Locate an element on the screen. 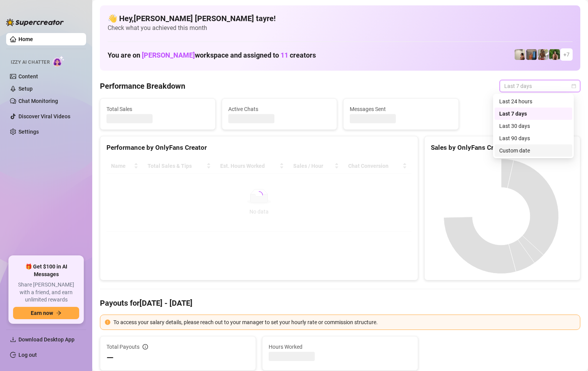 This screenshot has width=588, height=371. h1: You are on workspace and assigned to creators is located at coordinates (212, 56).